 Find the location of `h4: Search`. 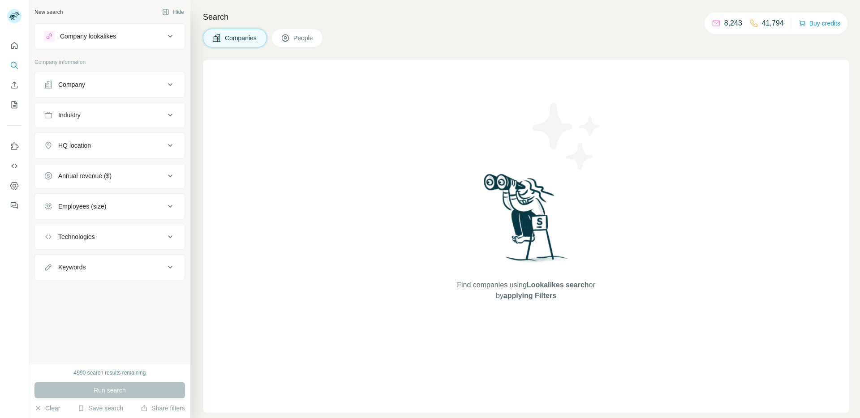

h4: Search is located at coordinates (526, 17).